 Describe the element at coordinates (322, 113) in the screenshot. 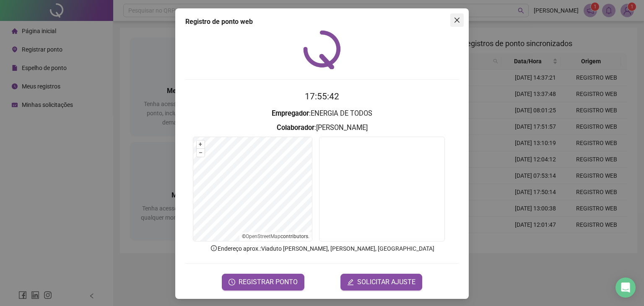

I see `h3: : ENERGIA DE TODOS` at that location.